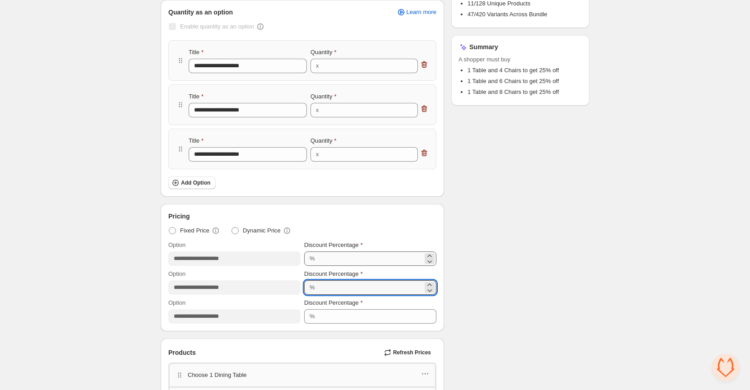 The height and width of the screenshot is (390, 750). Describe the element at coordinates (484, 47) in the screenshot. I see `h3: Summary` at that location.